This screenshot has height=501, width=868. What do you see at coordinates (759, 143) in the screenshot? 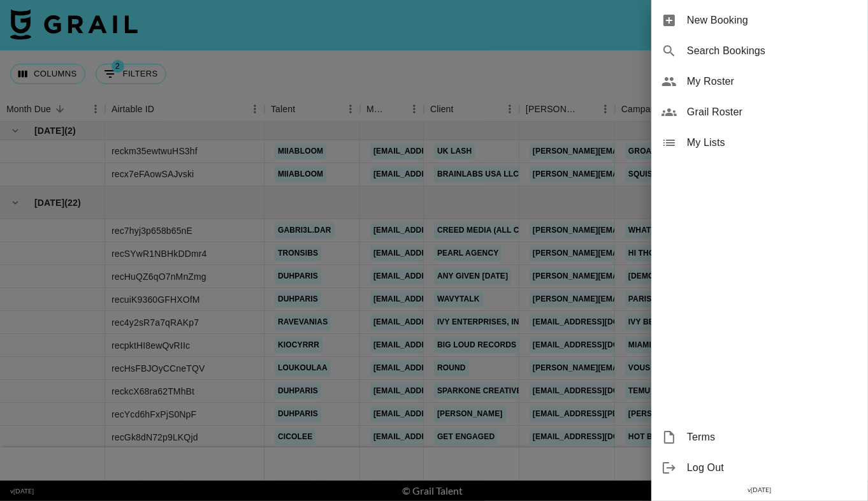
I see `div: My Lists` at bounding box center [759, 143].